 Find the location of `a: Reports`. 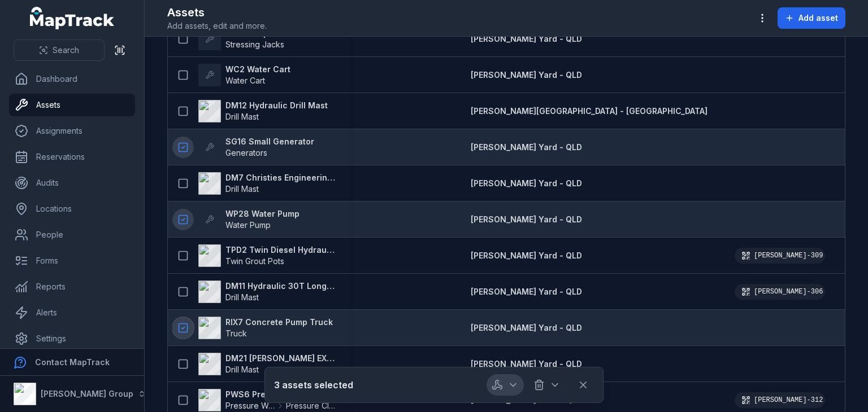

a: Reports is located at coordinates (71, 287).